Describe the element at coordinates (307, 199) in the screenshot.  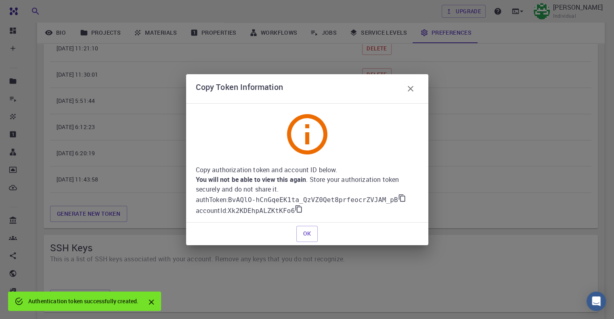
I see `p: authToken :` at that location.